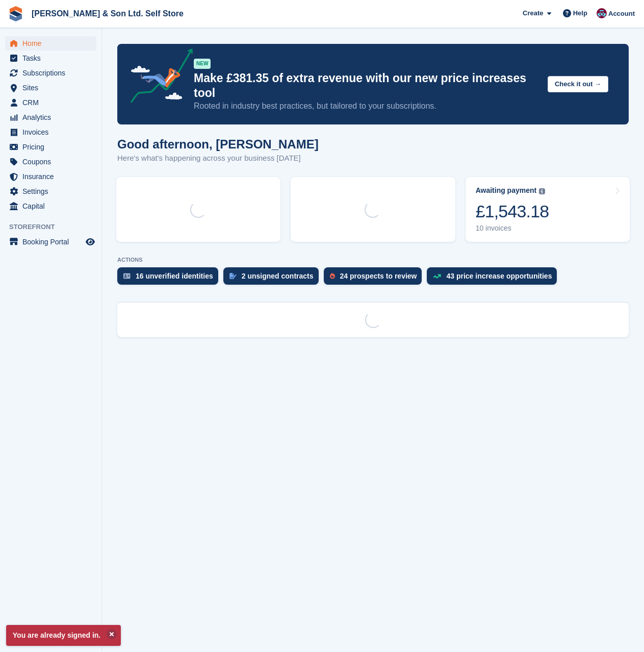 The image size is (644, 652). What do you see at coordinates (53, 147) in the screenshot?
I see `span: Pricing` at bounding box center [53, 147].